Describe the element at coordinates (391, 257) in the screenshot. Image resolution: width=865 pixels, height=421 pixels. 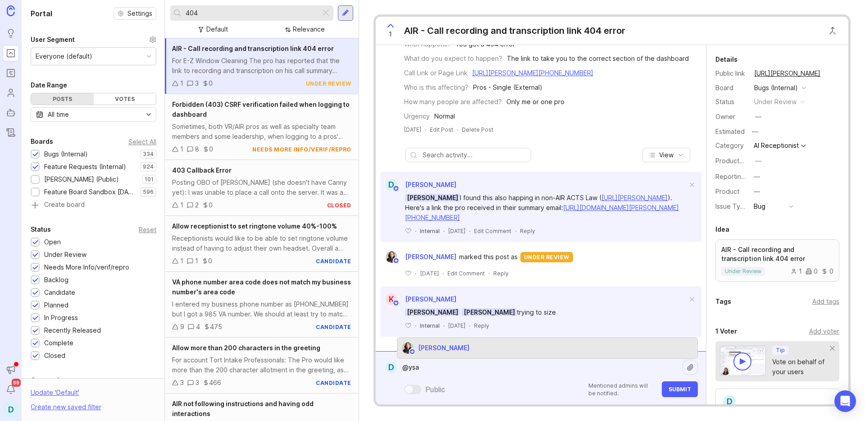
I see `img: Ysabelle Eugenio` at that location.